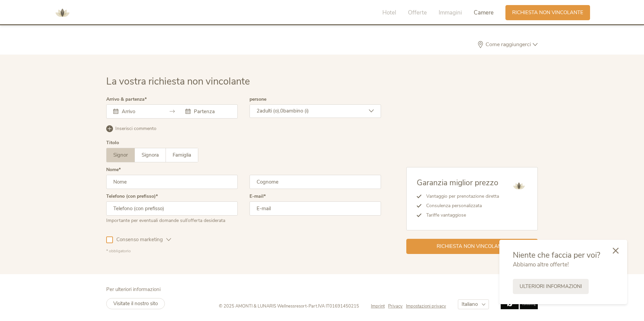 The height and width of the screenshot is (321, 644). I want to click on input: Nome, so click(172, 182).